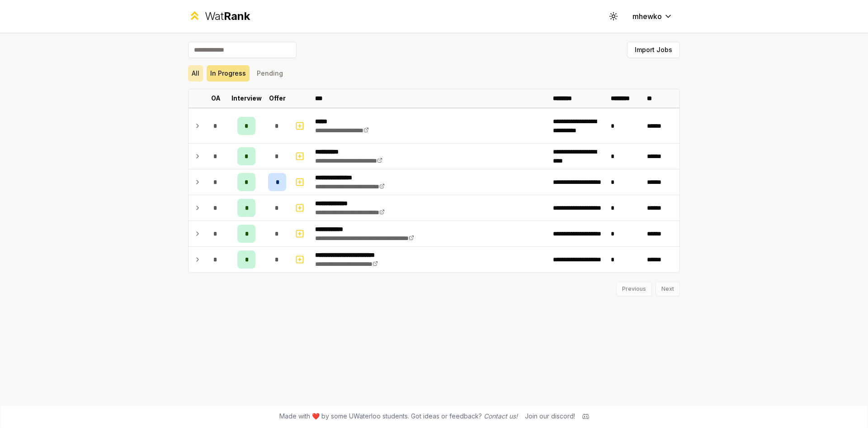  Describe the element at coordinates (219, 16) in the screenshot. I see `a: WatRank` at that location.